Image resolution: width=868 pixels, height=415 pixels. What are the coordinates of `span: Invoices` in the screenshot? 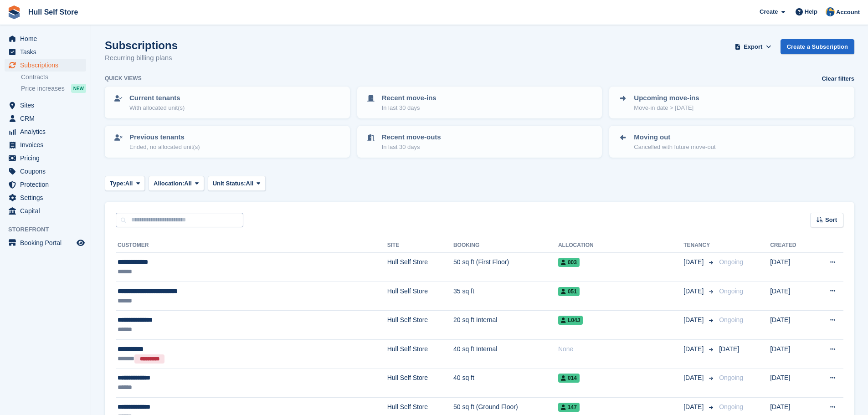 It's located at (47, 145).